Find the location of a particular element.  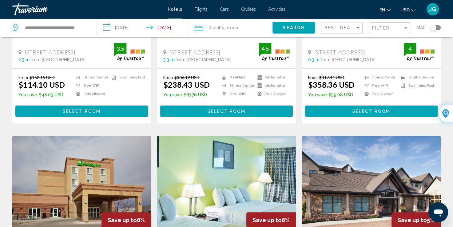

ins: $114.10 USD is located at coordinates (42, 85).